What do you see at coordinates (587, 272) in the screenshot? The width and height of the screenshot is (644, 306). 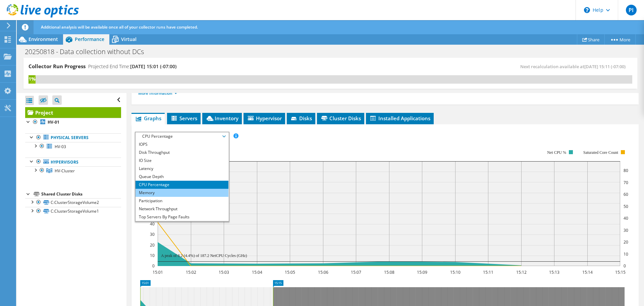 I see `text: 15:14` at bounding box center [587, 272].